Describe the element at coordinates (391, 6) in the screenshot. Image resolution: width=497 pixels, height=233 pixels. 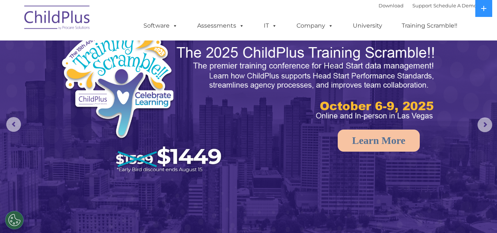
I see `a: Download` at that location.